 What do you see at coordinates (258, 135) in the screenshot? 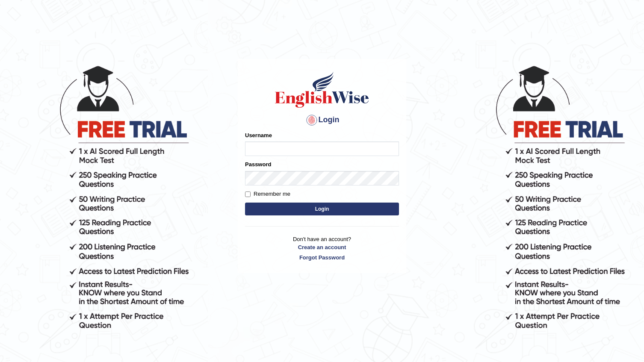
I see `label: Username` at bounding box center [258, 135].